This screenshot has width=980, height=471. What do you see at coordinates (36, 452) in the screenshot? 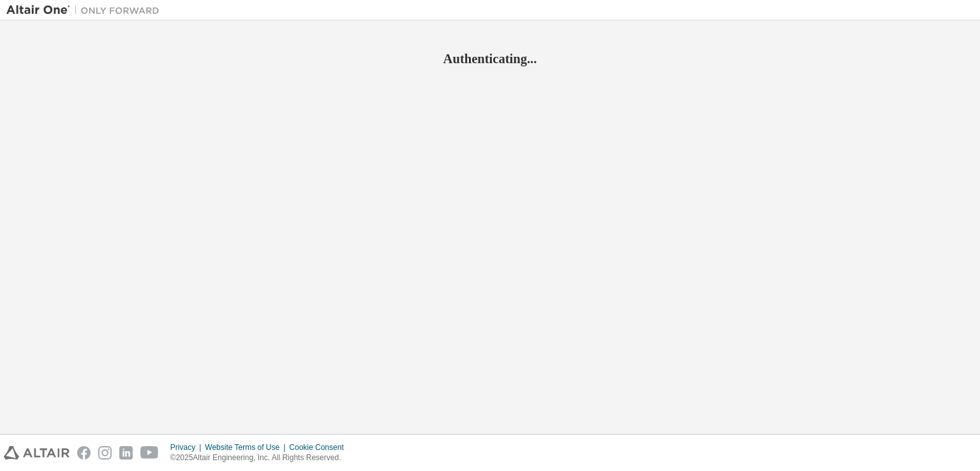
I see `img: altair_logo.svg` at bounding box center [36, 452].